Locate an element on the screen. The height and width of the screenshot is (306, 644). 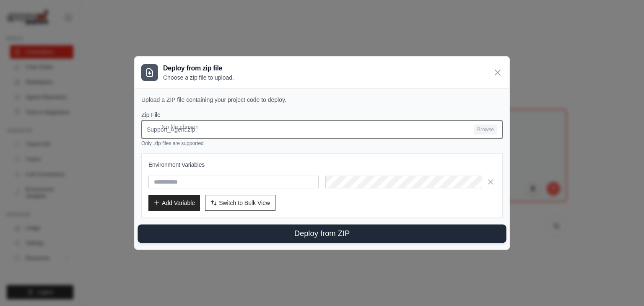
label: Zip File is located at coordinates (322, 115).